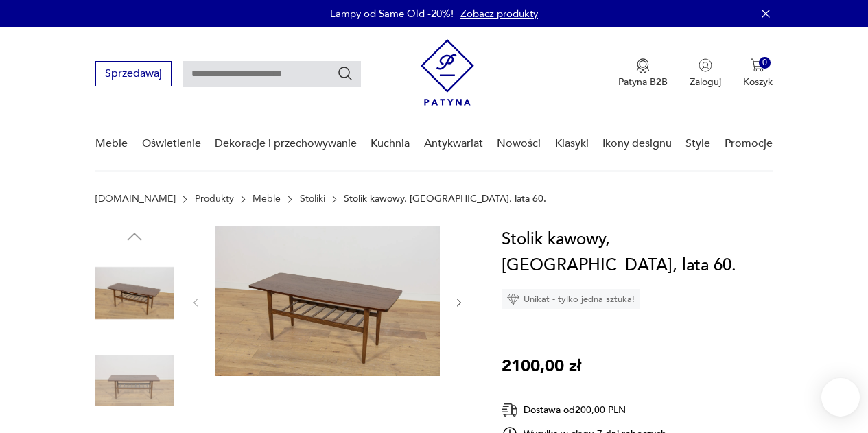 This screenshot has height=433, width=868. Describe the element at coordinates (391, 13) in the screenshot. I see `p: Lampy od Same Old -20%!` at that location.